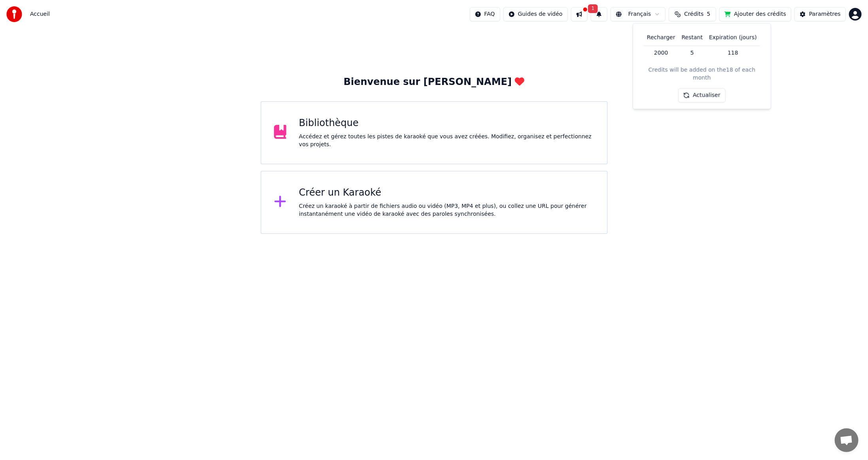 The width and height of the screenshot is (868, 460). What do you see at coordinates (702, 75) in the screenshot?
I see `div: Credits will be added on the 18 of each month` at bounding box center [702, 75].